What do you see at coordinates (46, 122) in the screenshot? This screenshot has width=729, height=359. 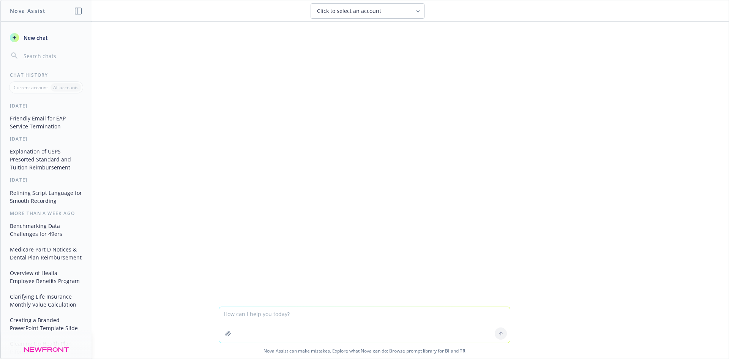 I see `button: Friendly Email for EAP Service Termination` at bounding box center [46, 122].